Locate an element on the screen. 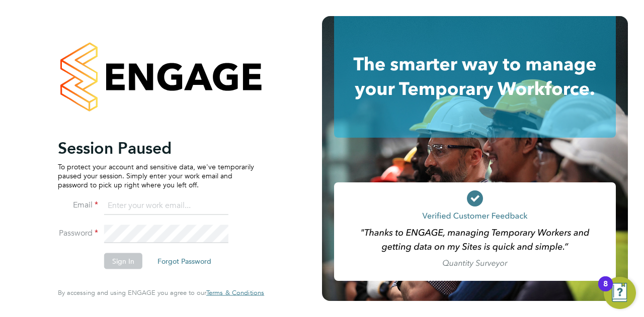 Image resolution: width=644 pixels, height=317 pixels. label: Email is located at coordinates (78, 205).